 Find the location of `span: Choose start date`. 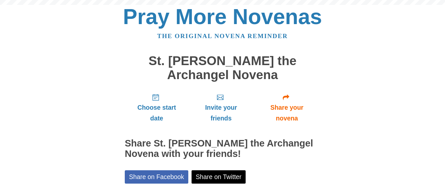

span: Choose start date is located at coordinates (157, 113).